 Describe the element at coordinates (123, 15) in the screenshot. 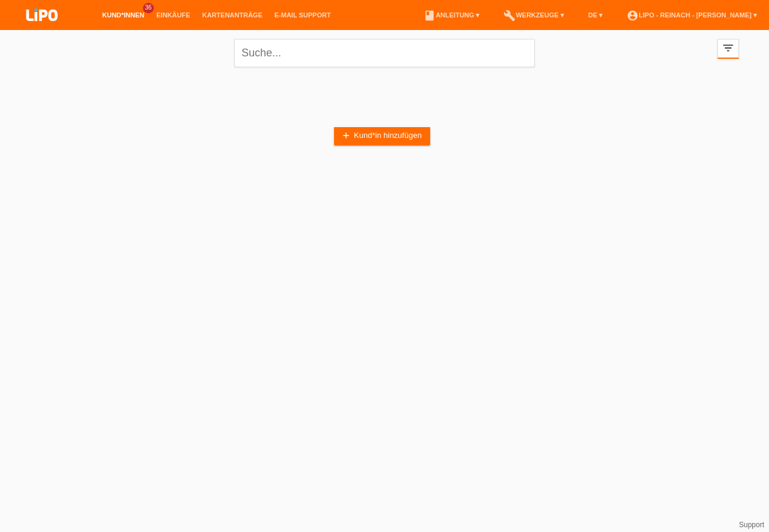

I see `a: Kund*innen` at that location.